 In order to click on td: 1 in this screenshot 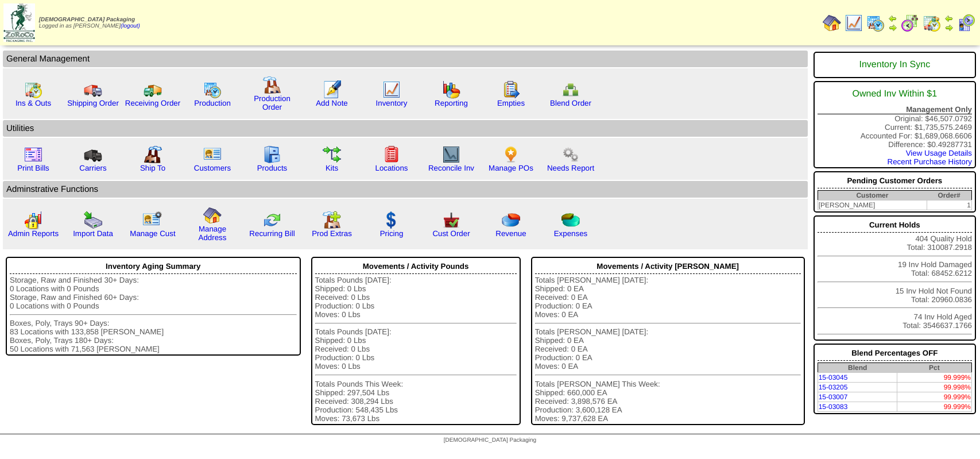, I will do `click(949, 205)`.